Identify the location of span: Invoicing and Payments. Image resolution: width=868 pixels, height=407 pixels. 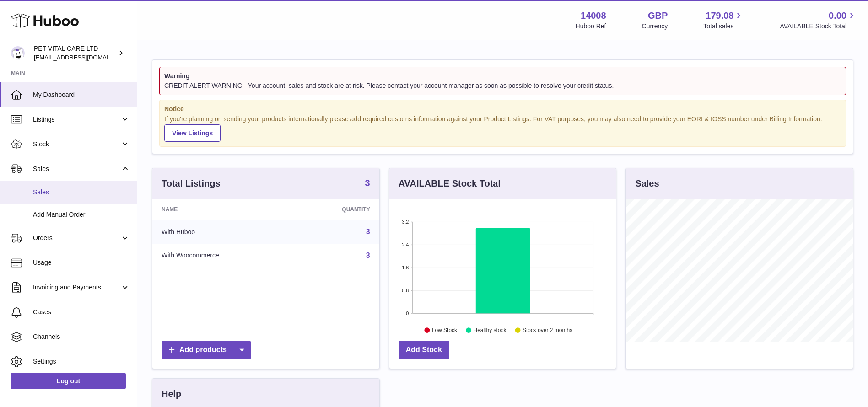
(76, 287).